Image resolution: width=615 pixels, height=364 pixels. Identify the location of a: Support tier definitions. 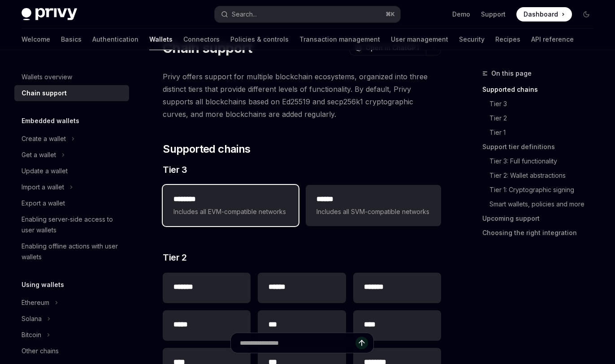
(541, 147).